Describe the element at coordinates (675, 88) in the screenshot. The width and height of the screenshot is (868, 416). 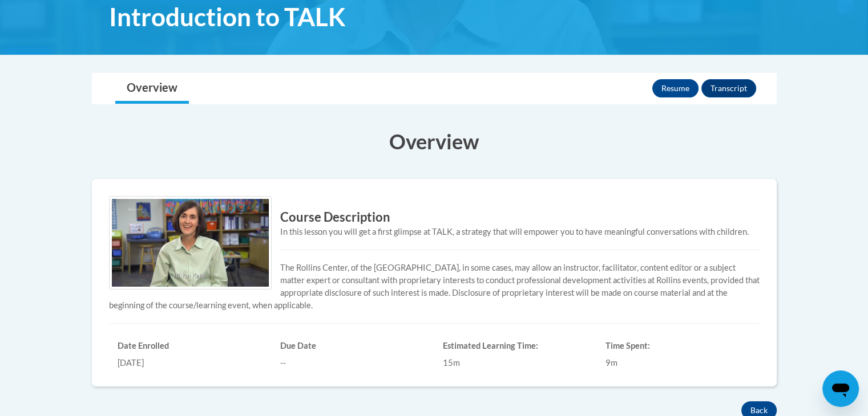
I see `button: Resume` at that location.